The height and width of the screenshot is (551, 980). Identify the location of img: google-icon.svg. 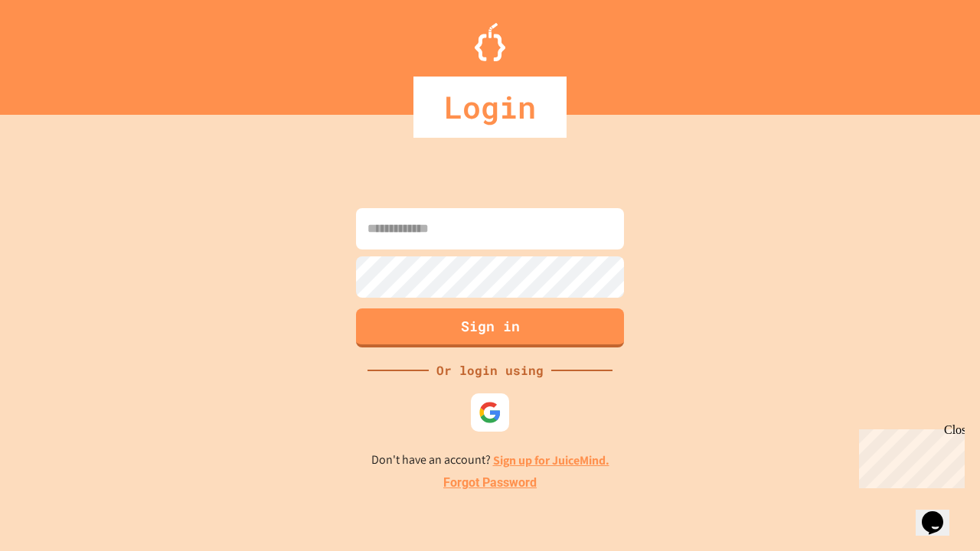
(490, 413).